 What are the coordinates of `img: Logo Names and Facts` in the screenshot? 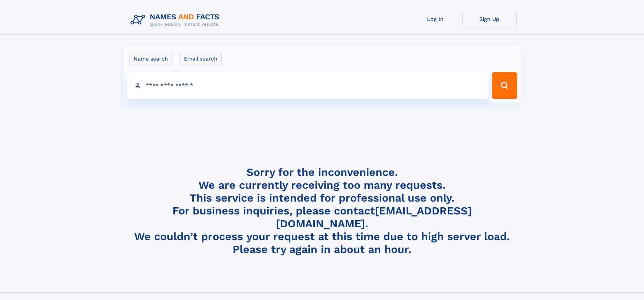 It's located at (176, 20).